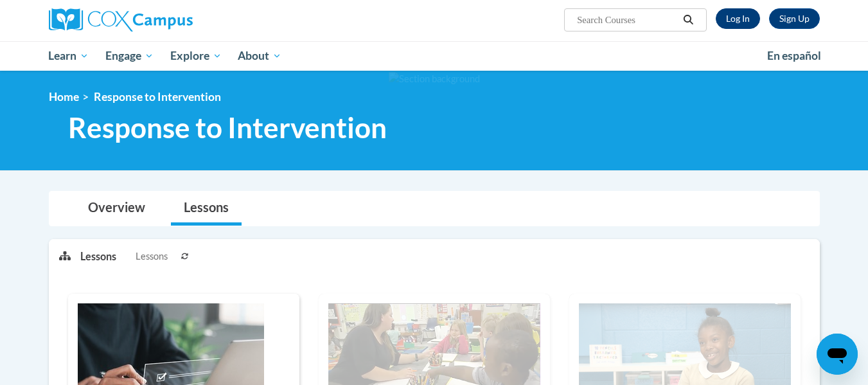 The width and height of the screenshot is (868, 385). I want to click on span: En español, so click(794, 55).